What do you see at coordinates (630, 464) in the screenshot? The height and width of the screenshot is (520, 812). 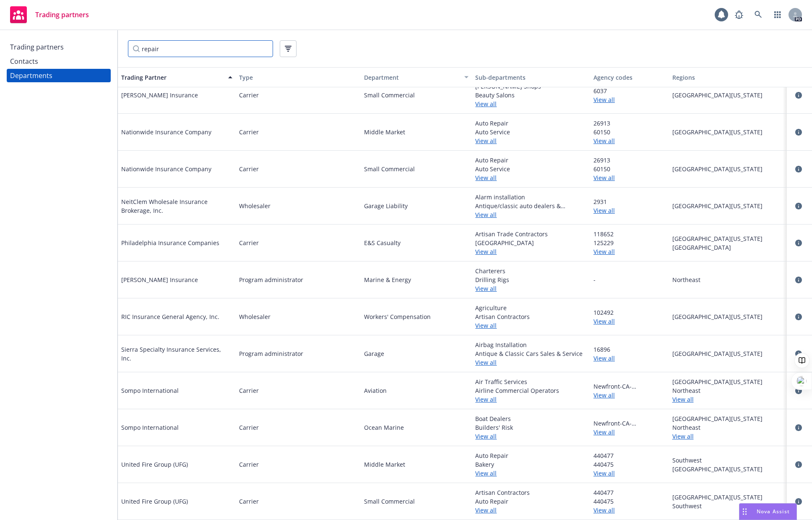 I see `span: 440475` at bounding box center [630, 464].